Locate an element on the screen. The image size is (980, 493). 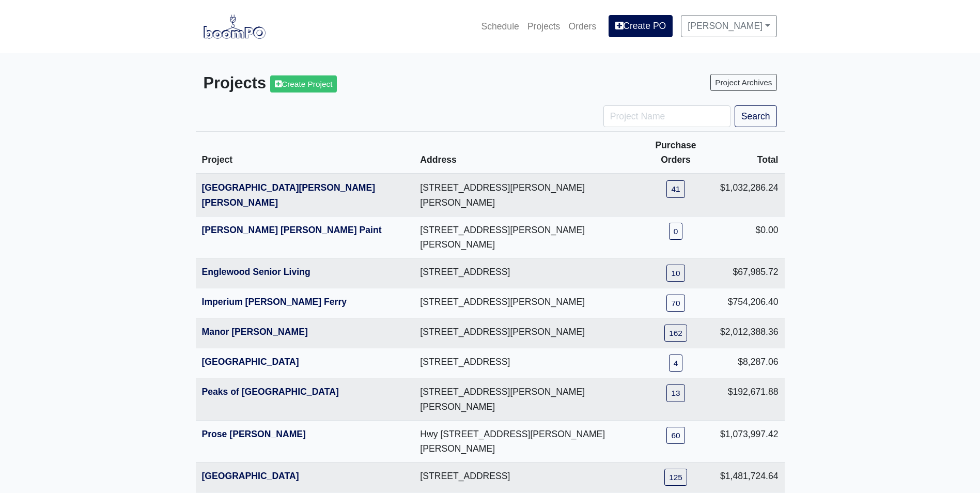
a: 10 is located at coordinates (675, 272).